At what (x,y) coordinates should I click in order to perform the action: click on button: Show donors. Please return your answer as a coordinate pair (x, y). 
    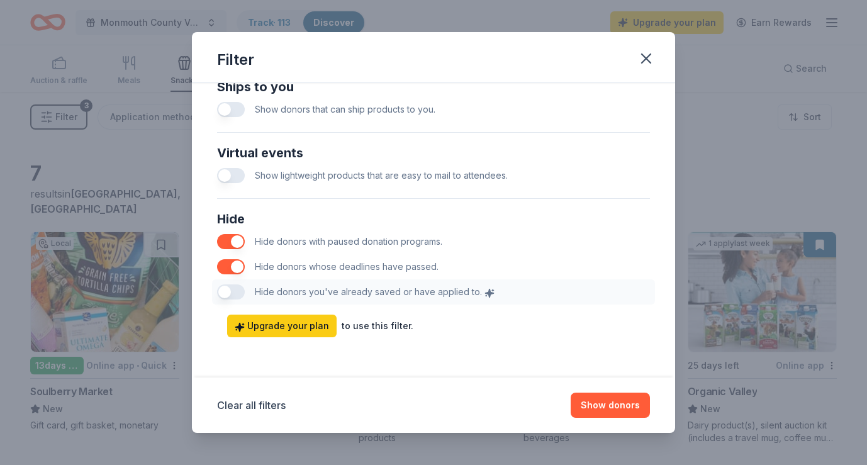
    Looking at the image, I should click on (611, 405).